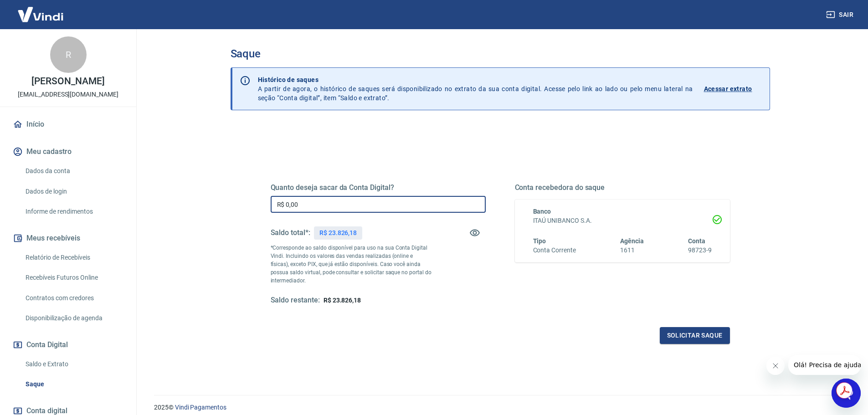 This screenshot has height=415, width=868. Describe the element at coordinates (632, 250) in the screenshot. I see `h6: 1611` at that location.